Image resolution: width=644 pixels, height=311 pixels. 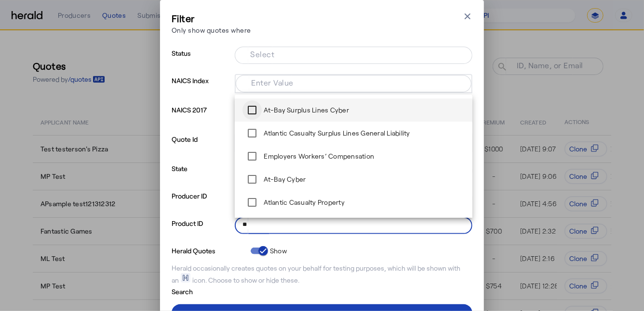 I want to click on mat-label: Enter Value, so click(x=272, y=83).